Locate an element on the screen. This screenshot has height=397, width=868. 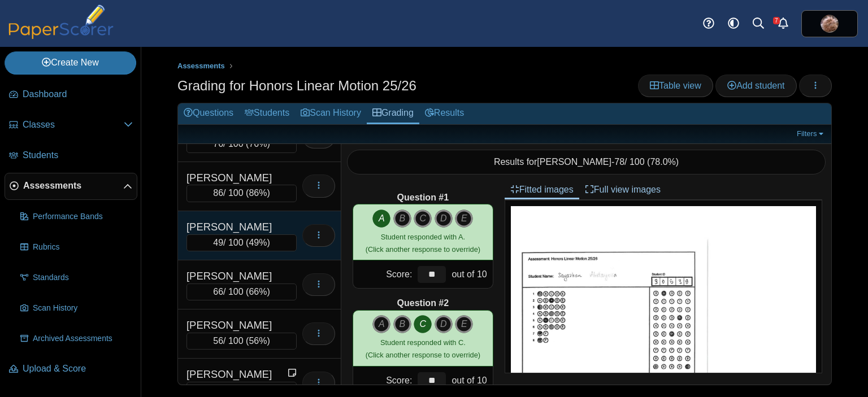
span: 49 is located at coordinates (218, 242).